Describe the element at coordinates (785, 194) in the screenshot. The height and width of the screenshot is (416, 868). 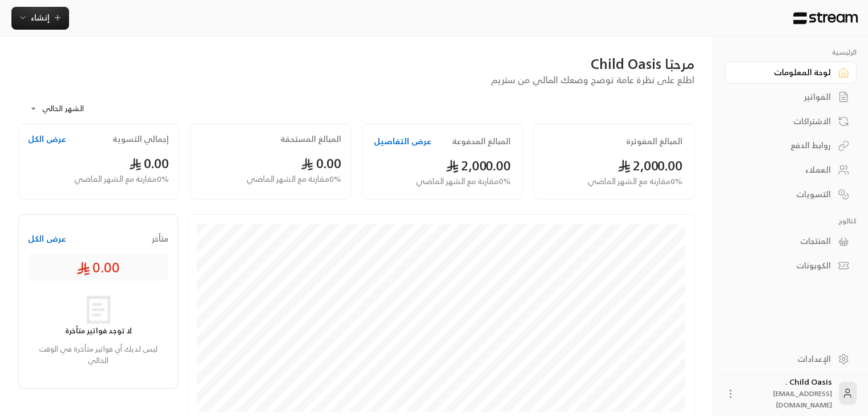
I see `div: التسويات` at that location.